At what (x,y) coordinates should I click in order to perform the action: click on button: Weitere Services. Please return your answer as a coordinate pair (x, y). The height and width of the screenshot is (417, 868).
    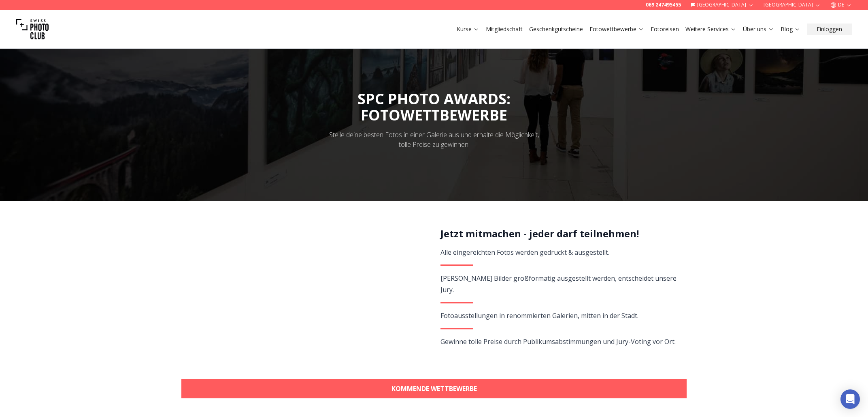
    Looking at the image, I should click on (711, 29).